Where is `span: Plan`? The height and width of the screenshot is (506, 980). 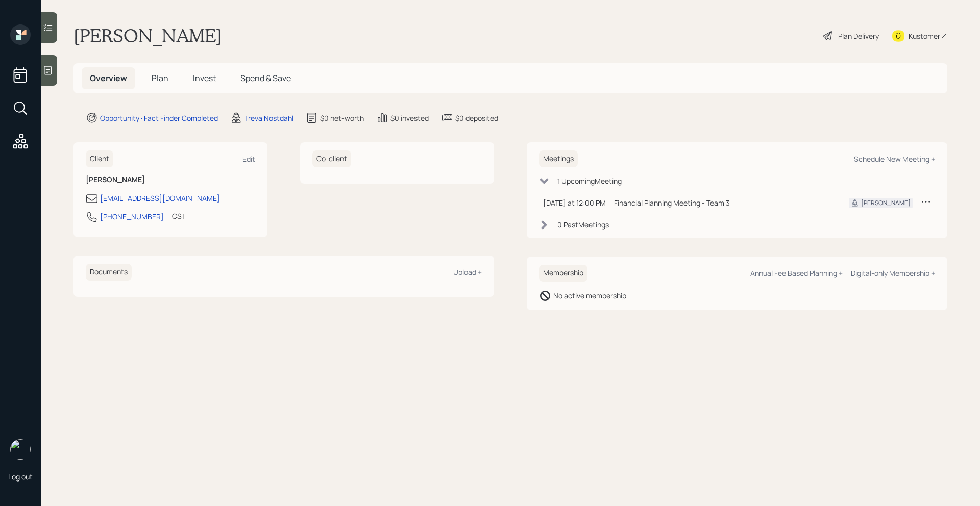
span: Plan is located at coordinates (160, 78).